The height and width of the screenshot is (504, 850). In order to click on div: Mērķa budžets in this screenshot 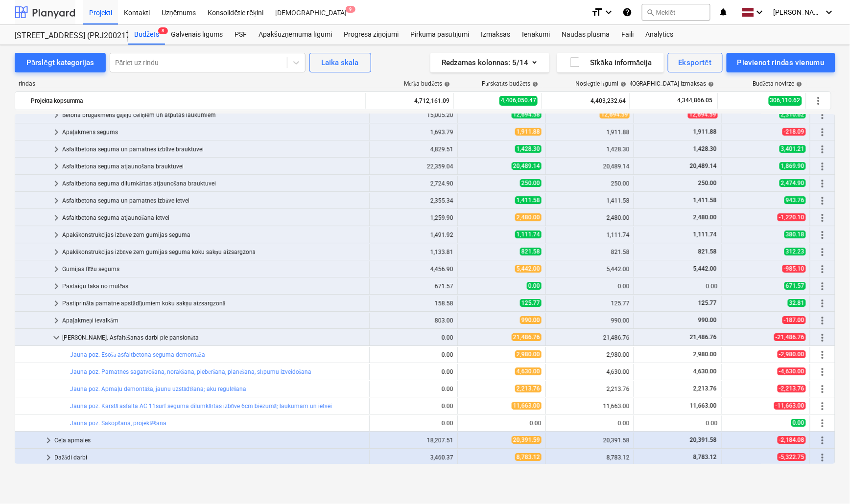, I will do `click(427, 84)`.